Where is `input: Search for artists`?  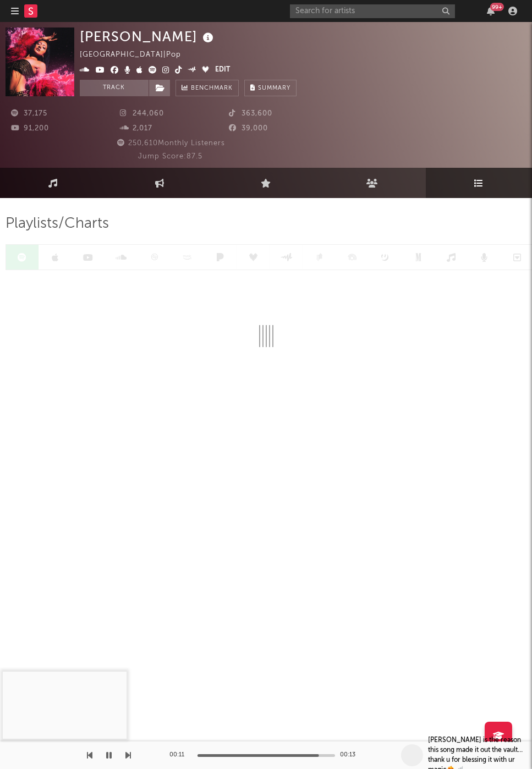 input: Search for artists is located at coordinates (373, 11).